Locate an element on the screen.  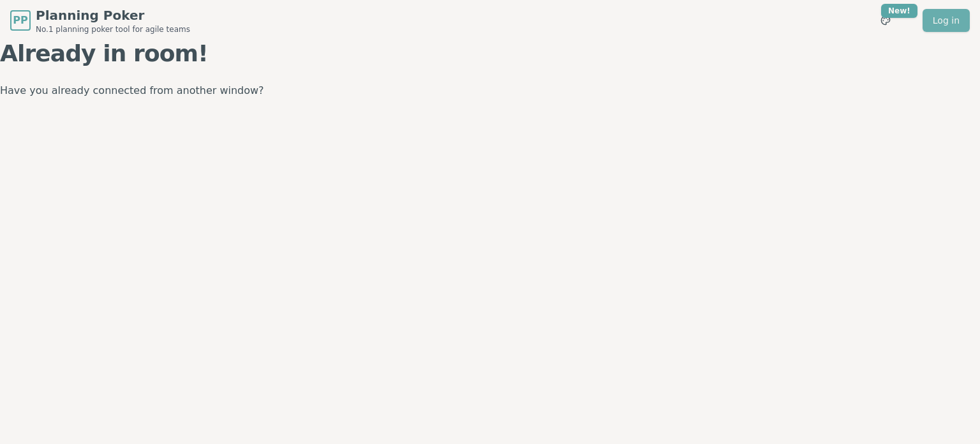
span: Planning Poker is located at coordinates (113, 16).